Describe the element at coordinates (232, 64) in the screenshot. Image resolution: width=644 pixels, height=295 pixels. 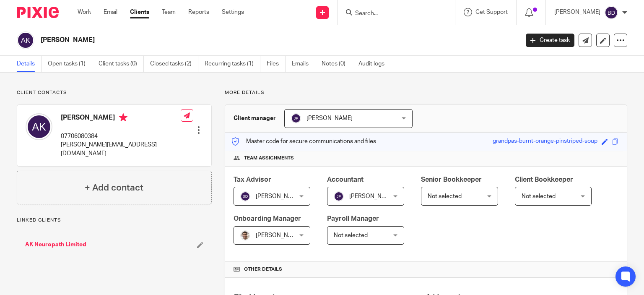
I see `a: Recurring tasks (1)` at that location.